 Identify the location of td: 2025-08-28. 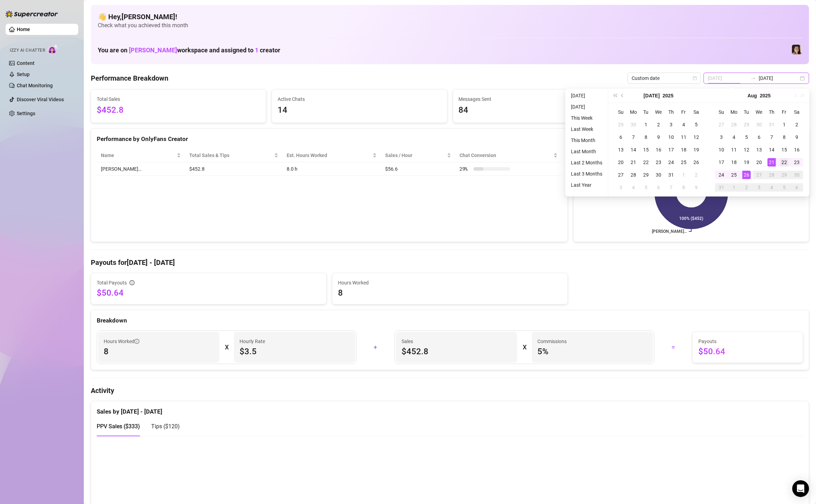
(771, 175).